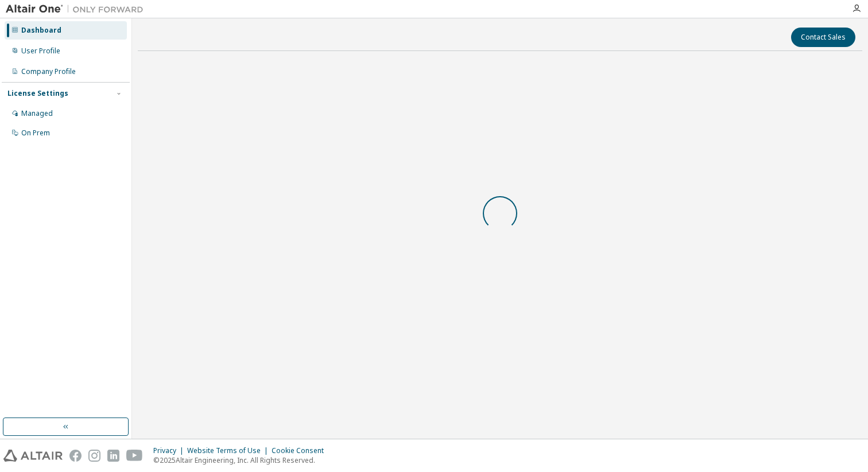 The image size is (868, 472). What do you see at coordinates (94, 455) in the screenshot?
I see `img: instagram.svg` at bounding box center [94, 455].